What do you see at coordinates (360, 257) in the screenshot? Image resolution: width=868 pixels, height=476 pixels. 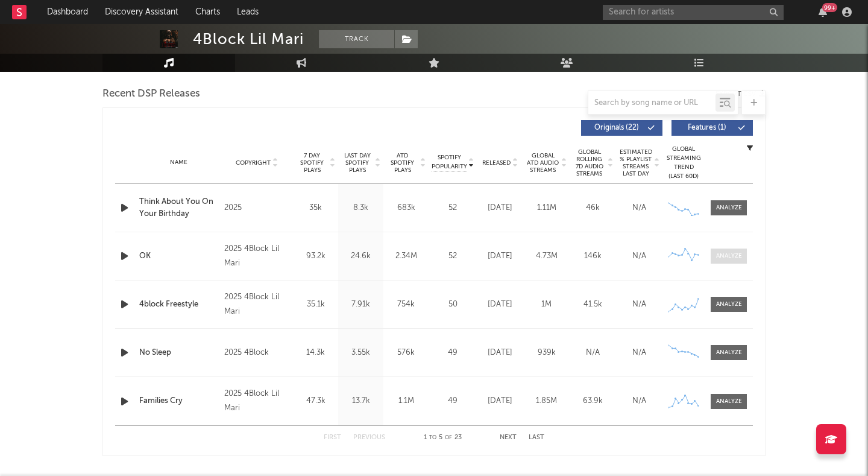 I see `div: 24.6k` at bounding box center [360, 257].